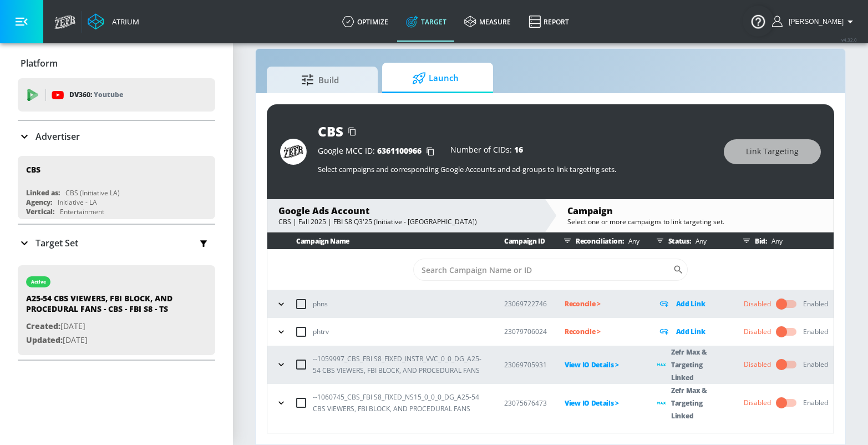 This screenshot has height=445, width=868. Describe the element at coordinates (108, 94) in the screenshot. I see `p: Youtube` at that location.